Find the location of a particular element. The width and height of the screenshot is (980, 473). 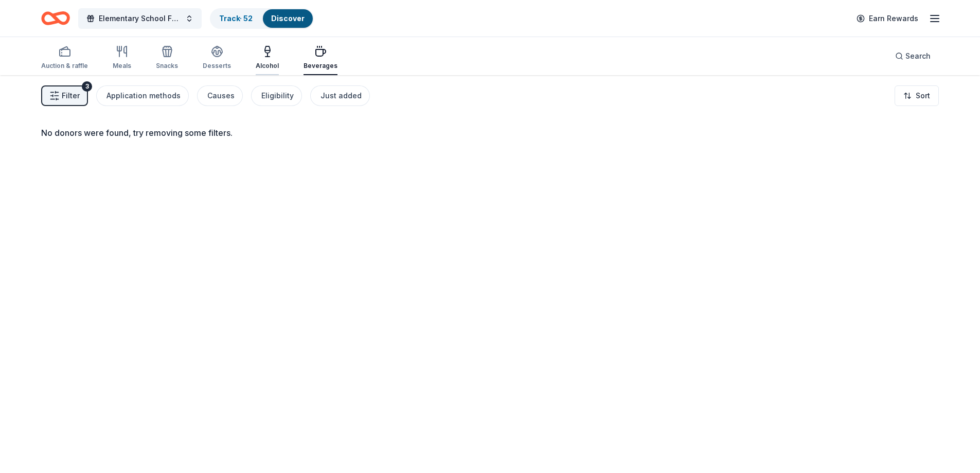

div: Alcohol is located at coordinates (267, 66).